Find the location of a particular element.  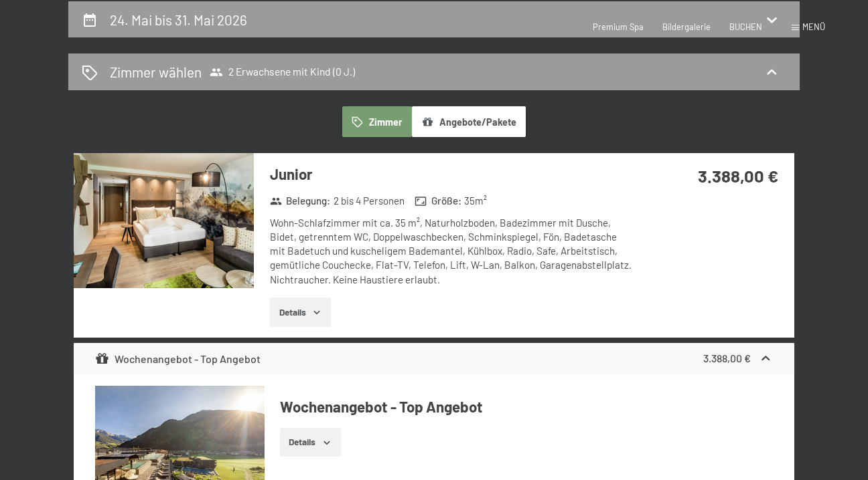

span: 35 m² is located at coordinates (475, 201).